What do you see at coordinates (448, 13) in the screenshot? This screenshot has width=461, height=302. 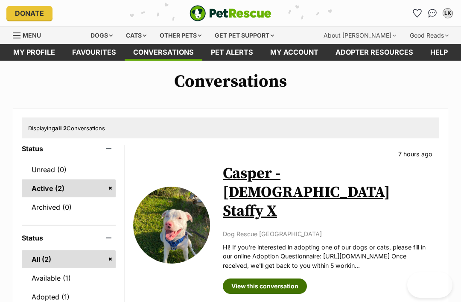 I see `button: My account` at bounding box center [448, 13].